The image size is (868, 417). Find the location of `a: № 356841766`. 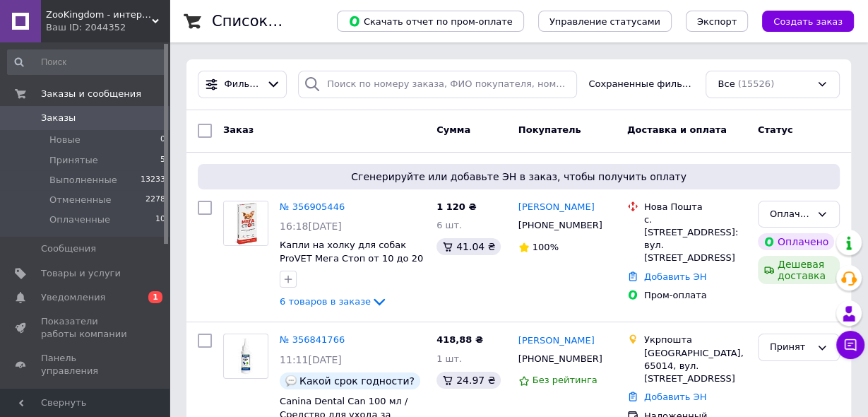

a: № 356841766 is located at coordinates (312, 339).